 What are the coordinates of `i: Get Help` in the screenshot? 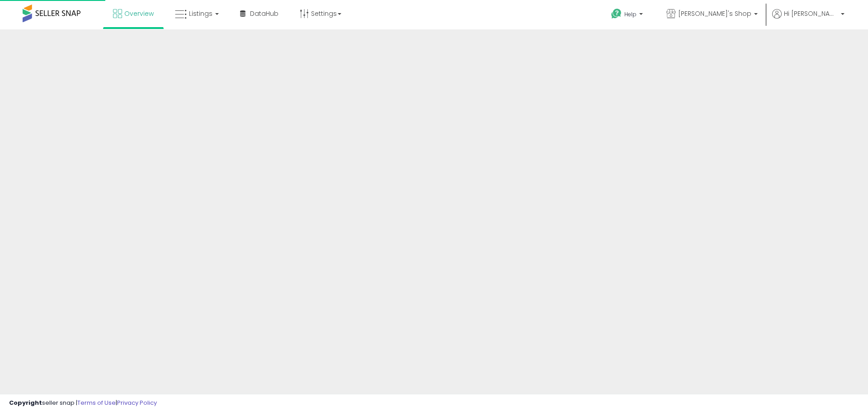 It's located at (616, 14).